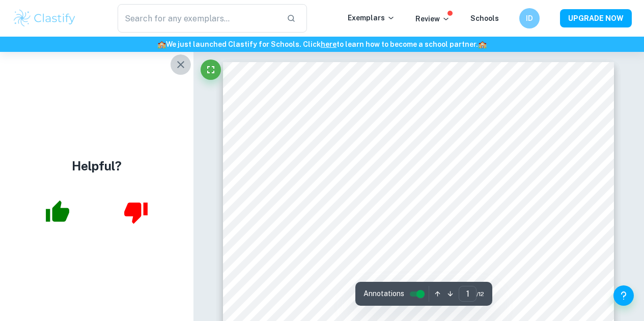 Image resolution: width=644 pixels, height=321 pixels. I want to click on button: UPGRADE NOW, so click(596, 19).